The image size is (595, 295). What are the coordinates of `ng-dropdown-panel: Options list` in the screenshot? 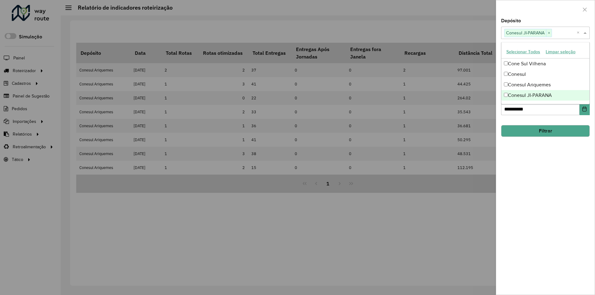 It's located at (545, 73).